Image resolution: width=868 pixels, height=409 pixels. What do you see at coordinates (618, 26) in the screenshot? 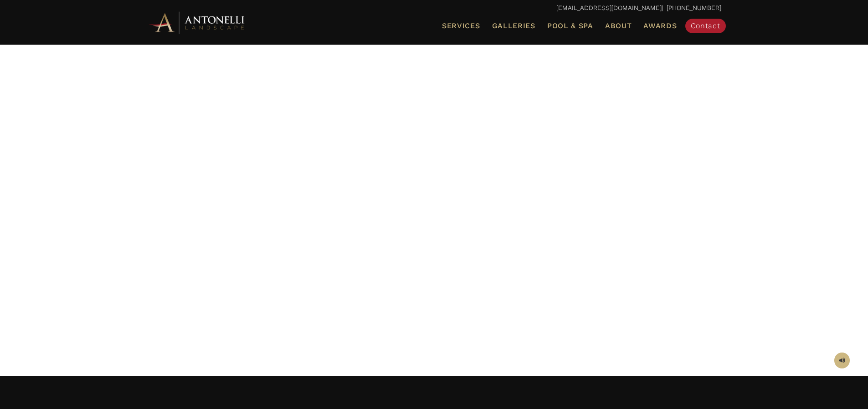
I see `a: About` at bounding box center [618, 26].